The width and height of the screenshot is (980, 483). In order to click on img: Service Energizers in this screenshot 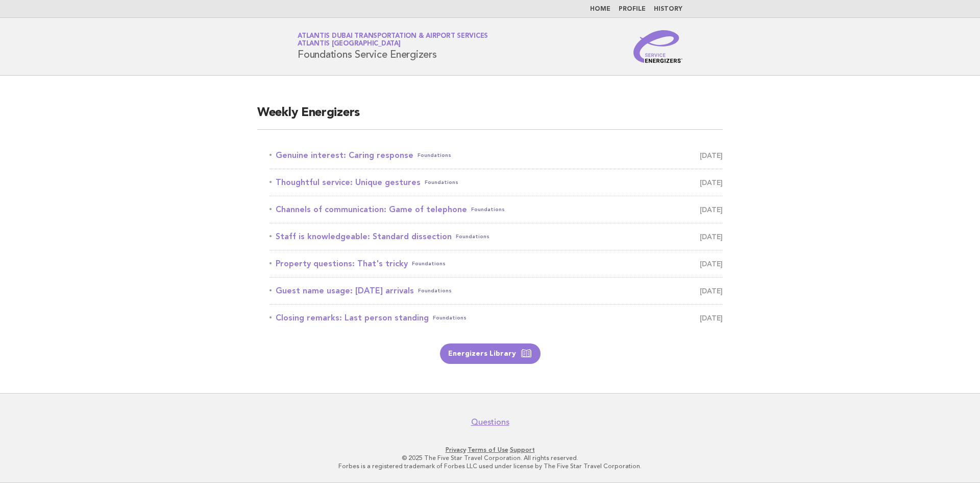, I will do `click(658, 46)`.